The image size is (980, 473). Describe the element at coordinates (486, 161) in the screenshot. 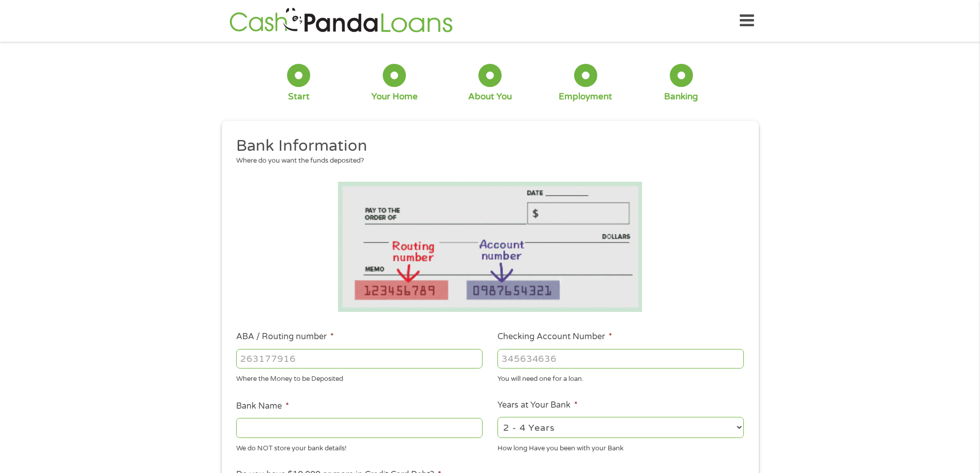

I see `div: Where do you want the funds deposited?` at that location.